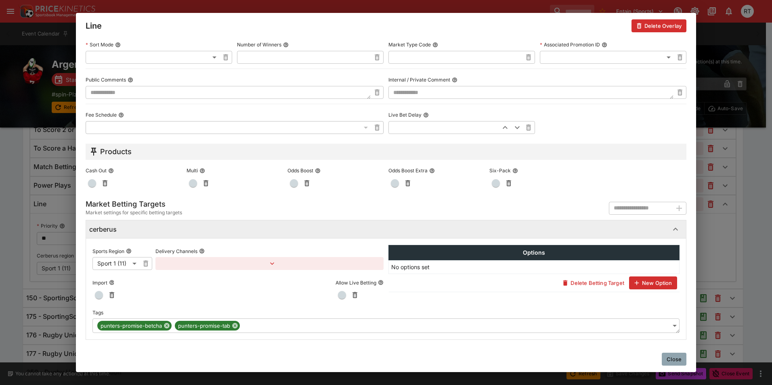 The image size is (772, 385). I want to click on button: Number of Winners, so click(286, 45).